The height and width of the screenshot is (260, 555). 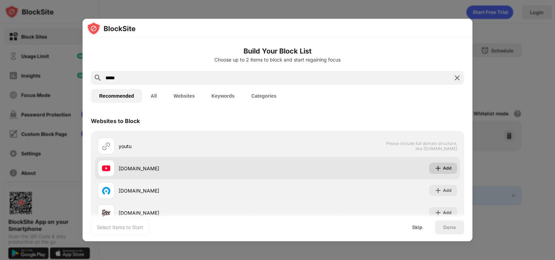 What do you see at coordinates (223, 96) in the screenshot?
I see `button: Keywords` at bounding box center [223, 96].